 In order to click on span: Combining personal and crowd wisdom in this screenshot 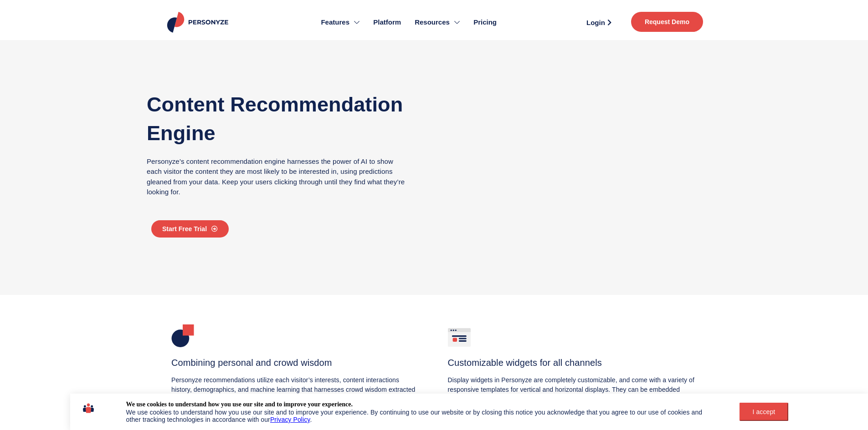, I will do `click(252, 363)`.